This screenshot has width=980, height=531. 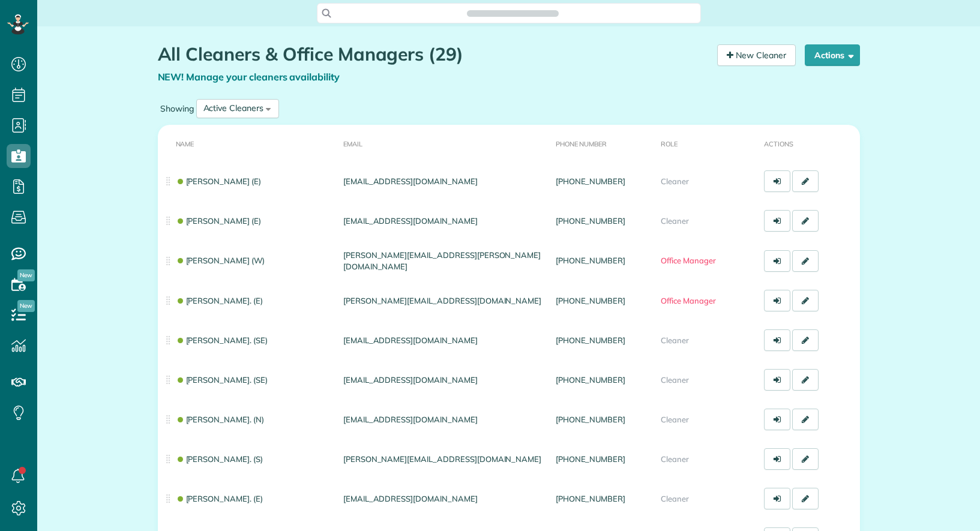 I want to click on button: Actions, so click(x=832, y=55).